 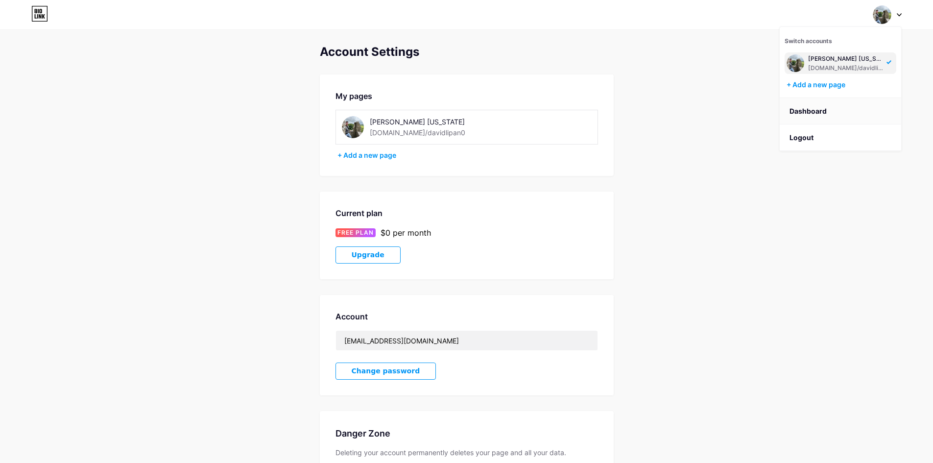 What do you see at coordinates (356, 233) in the screenshot?
I see `span: FREE PLAN` at bounding box center [356, 233].